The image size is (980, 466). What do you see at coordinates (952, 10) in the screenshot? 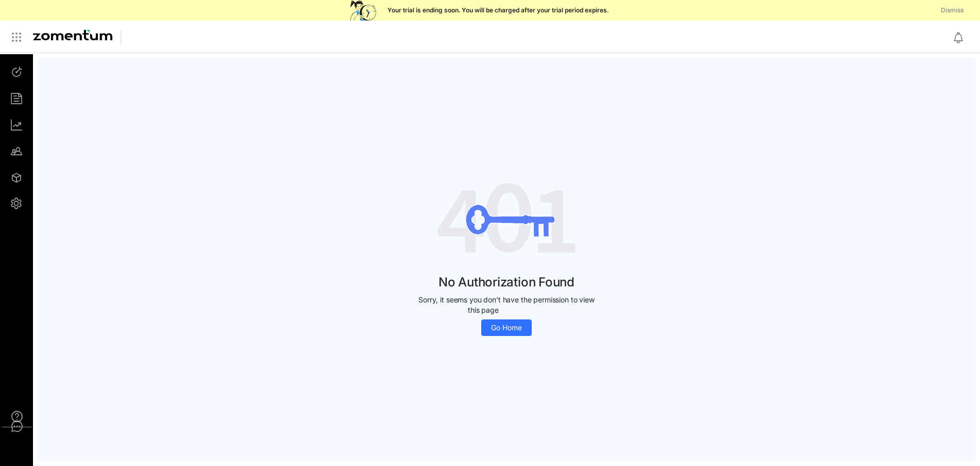
I see `span: Dismiss` at bounding box center [952, 10].